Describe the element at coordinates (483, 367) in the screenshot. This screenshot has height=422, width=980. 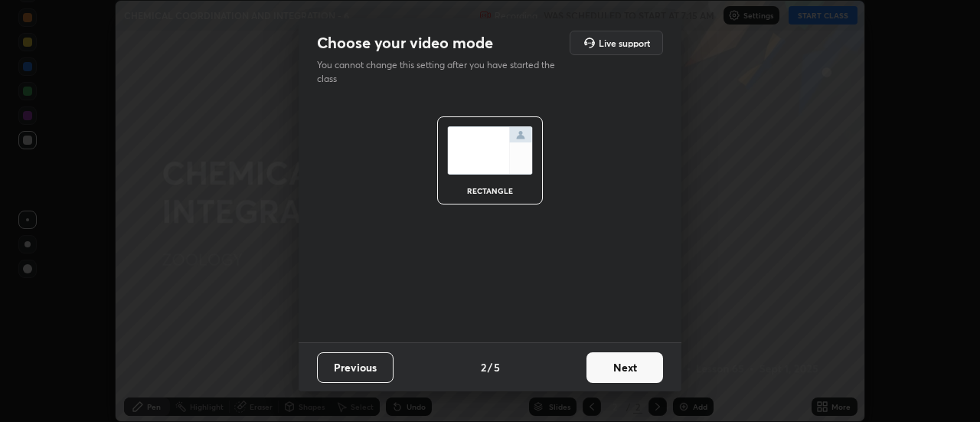
I see `h4: 2` at that location.